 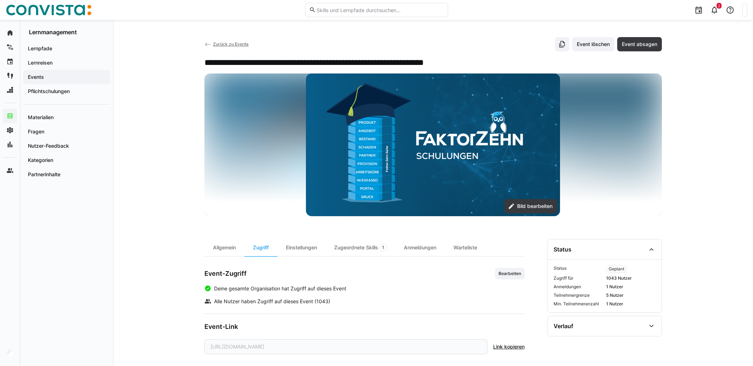 I want to click on span: Geplant, so click(x=616, y=269).